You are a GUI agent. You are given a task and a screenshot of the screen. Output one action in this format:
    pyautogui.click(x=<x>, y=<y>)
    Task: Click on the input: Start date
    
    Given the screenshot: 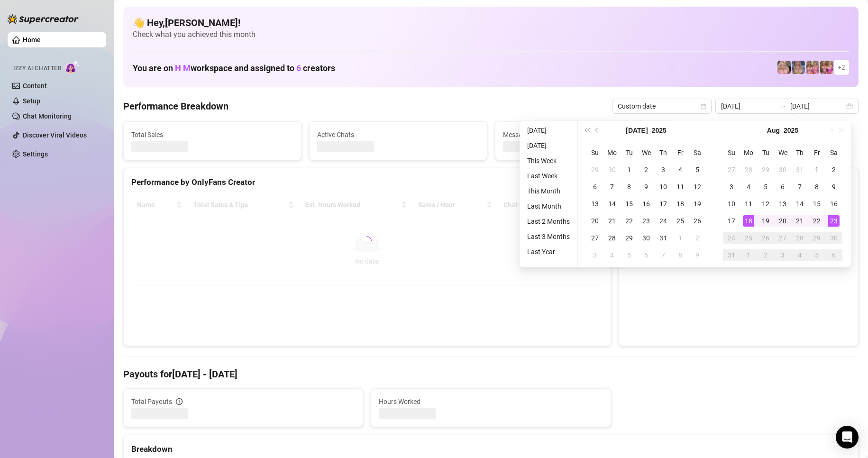 What is the action you would take?
    pyautogui.click(x=748, y=106)
    